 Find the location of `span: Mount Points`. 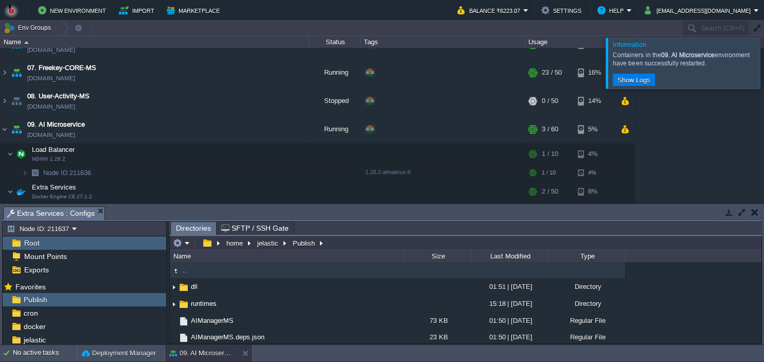

span: Mount Points is located at coordinates (45, 256).